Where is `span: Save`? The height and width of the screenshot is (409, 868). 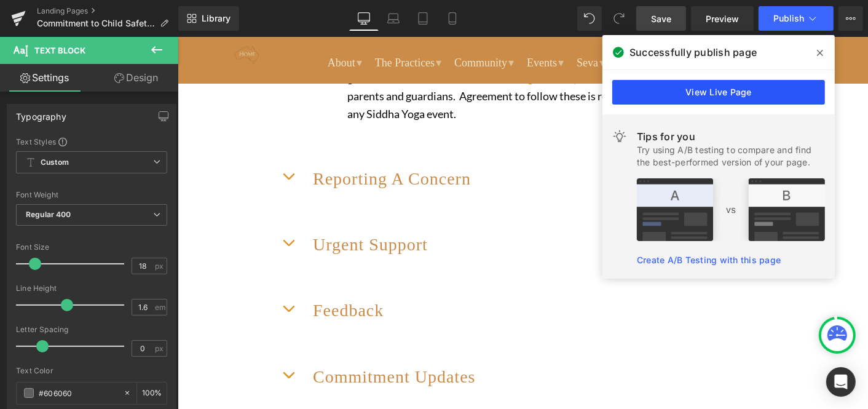
span: Save is located at coordinates (661, 19).